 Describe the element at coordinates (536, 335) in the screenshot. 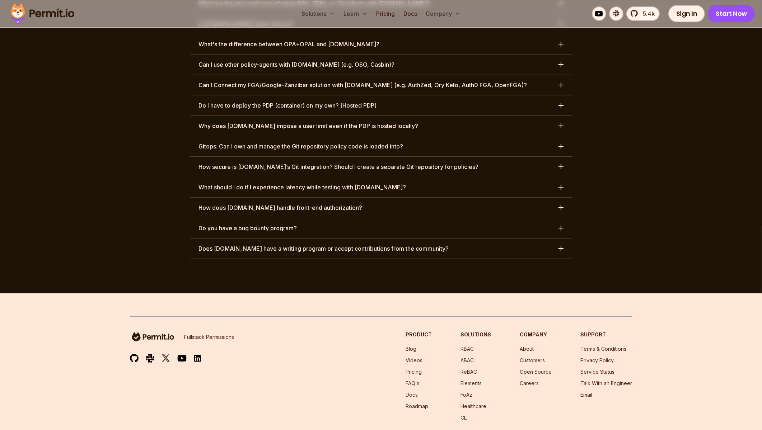

I see `h3: Company` at that location.